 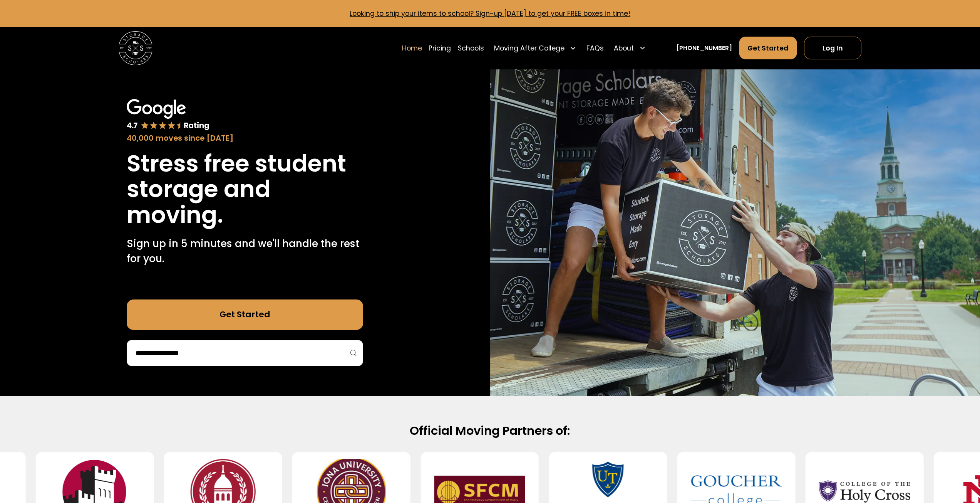 What do you see at coordinates (135, 49) in the screenshot?
I see `img: Storage Scholars main logo` at bounding box center [135, 49].